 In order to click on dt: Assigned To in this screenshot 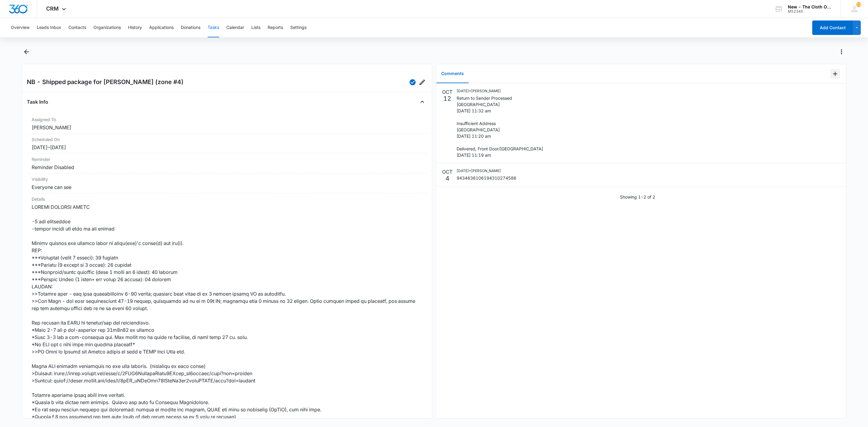, I will do `click(227, 119)`.